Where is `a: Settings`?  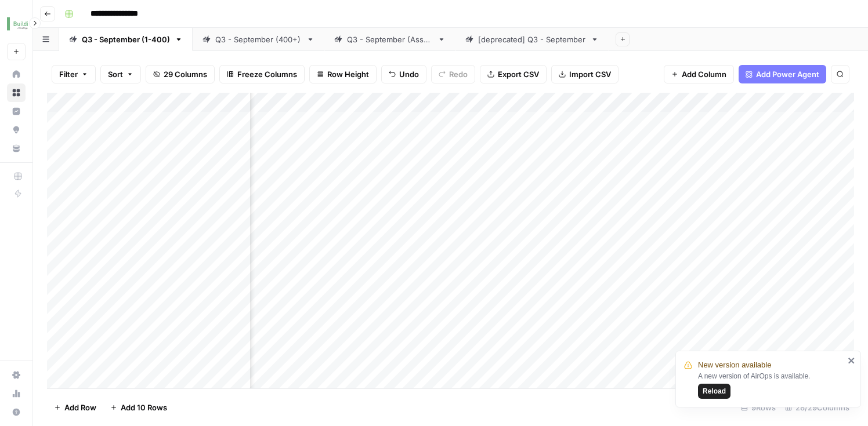 a: Settings is located at coordinates (16, 375).